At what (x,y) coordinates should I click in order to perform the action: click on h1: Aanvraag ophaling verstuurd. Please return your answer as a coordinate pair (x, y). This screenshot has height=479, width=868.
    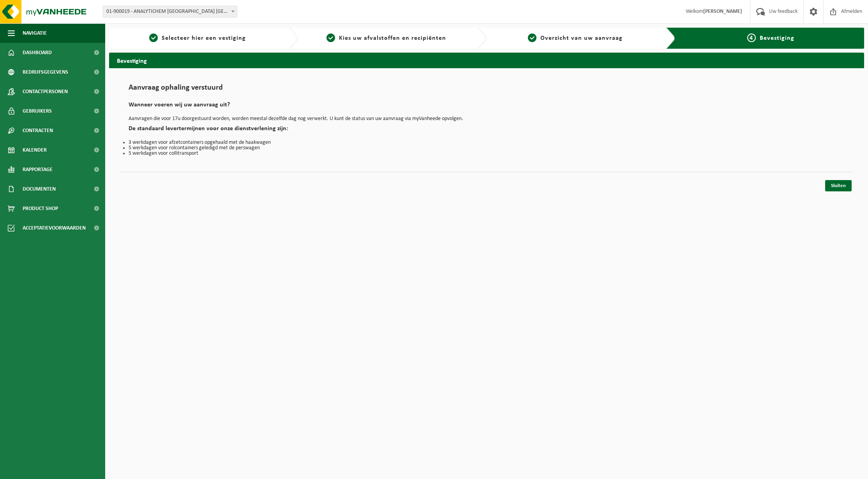
    Looking at the image, I should click on (487, 90).